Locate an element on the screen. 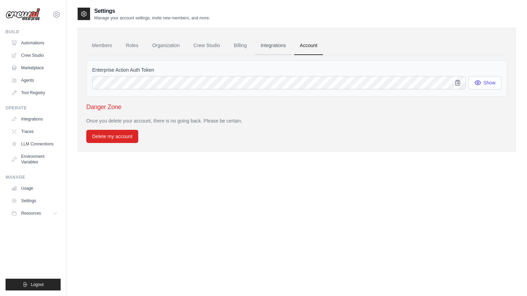 The image size is (527, 296). h2: Settings is located at coordinates (152, 11).